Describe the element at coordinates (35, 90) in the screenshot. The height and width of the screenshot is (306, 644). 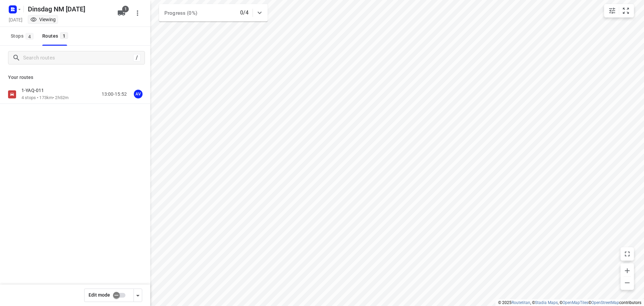
I see `p: 1-YAQ-011` at that location.